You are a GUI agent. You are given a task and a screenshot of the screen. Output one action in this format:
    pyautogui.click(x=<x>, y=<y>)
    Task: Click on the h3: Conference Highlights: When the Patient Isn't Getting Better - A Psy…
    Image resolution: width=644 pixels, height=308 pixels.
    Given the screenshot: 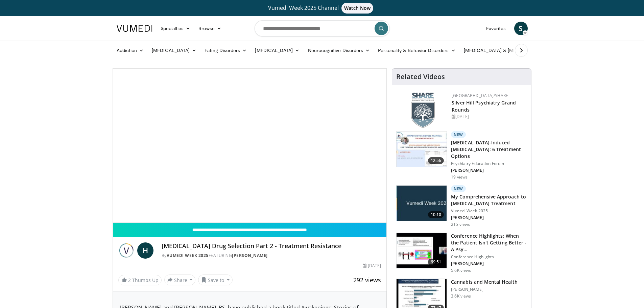 What is the action you would take?
    pyautogui.click(x=489, y=243)
    